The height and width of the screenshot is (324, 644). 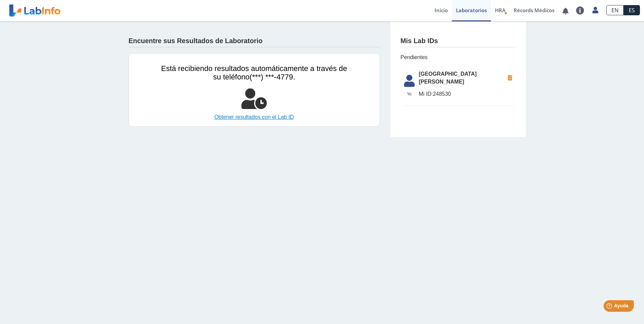 What do you see at coordinates (410, 94) in the screenshot?
I see `span: Yo` at bounding box center [410, 94].